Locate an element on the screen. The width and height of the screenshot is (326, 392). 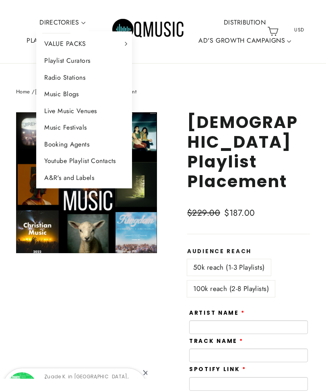
a: Radio Stations is located at coordinates (84, 78).